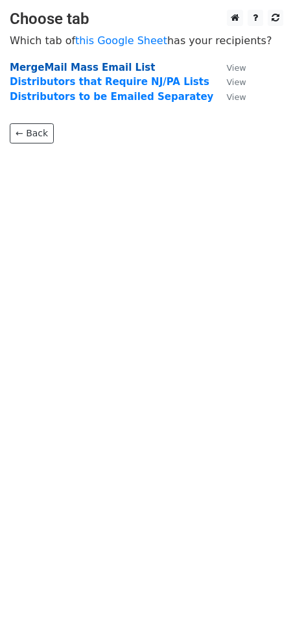 The image size is (293, 644). What do you see at coordinates (82, 68) in the screenshot?
I see `strong: MergeMail Mass Email List` at bounding box center [82, 68].